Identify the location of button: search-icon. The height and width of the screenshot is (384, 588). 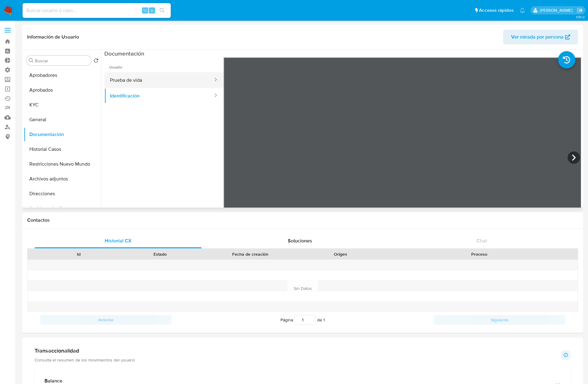
(162, 11).